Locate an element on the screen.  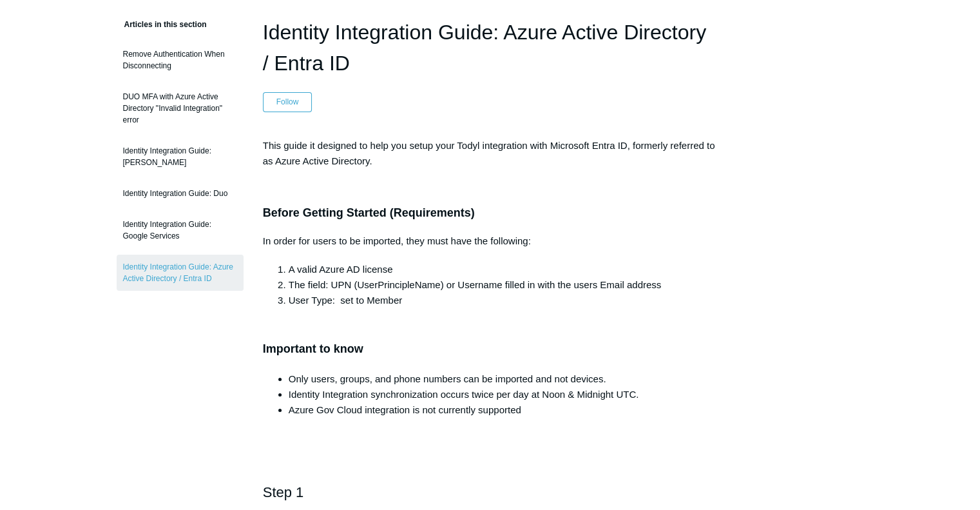
h3: Important to know is located at coordinates (491, 340).